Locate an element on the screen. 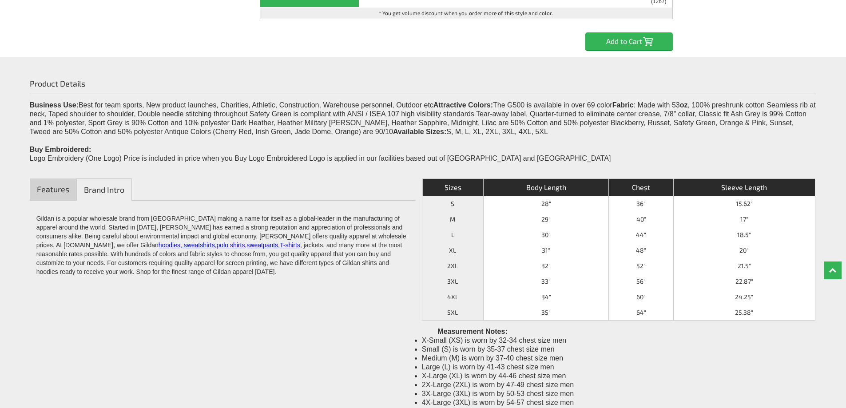 The height and width of the screenshot is (408, 846). th: Chest is located at coordinates (640, 187).